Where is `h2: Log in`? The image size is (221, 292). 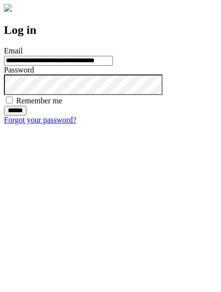
h2: Log in is located at coordinates (110, 30).